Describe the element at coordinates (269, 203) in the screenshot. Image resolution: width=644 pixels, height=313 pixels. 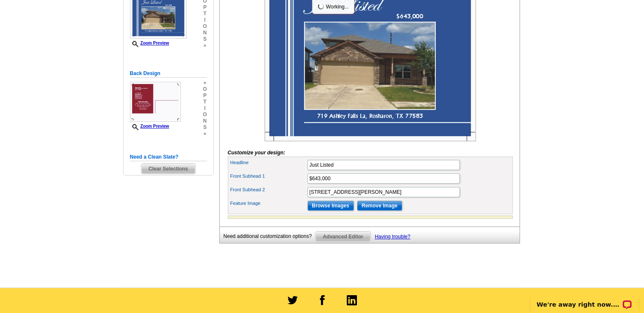
I see `label: Feature Image` at that location.